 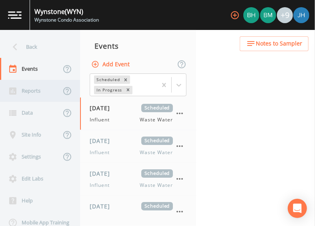 I want to click on div: Wynstone Condo Association, so click(x=66, y=20).